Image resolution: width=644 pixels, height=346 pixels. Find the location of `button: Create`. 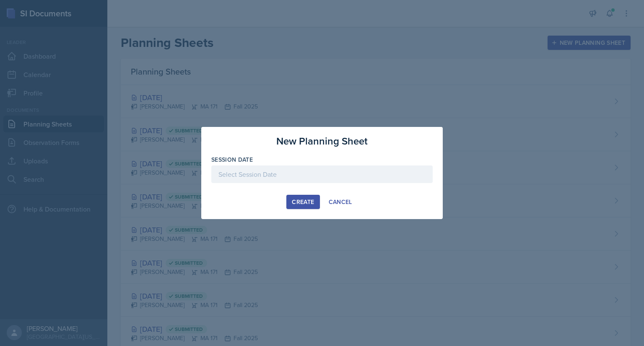

button: Create is located at coordinates (303, 202).